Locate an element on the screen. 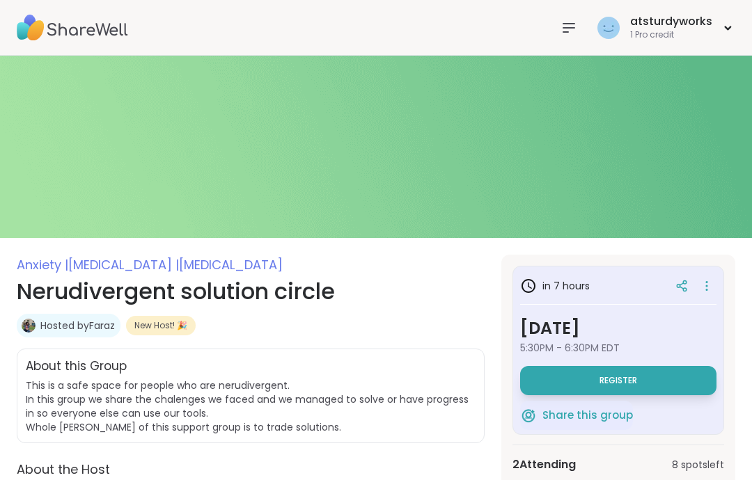 This screenshot has width=752, height=480. h1: Nerudivergent solution circle is located at coordinates (251, 292).